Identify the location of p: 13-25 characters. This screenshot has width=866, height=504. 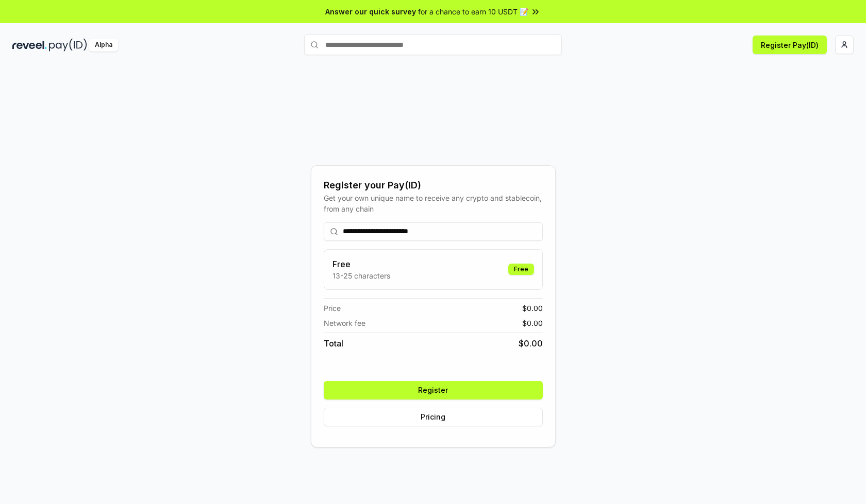
(362, 275).